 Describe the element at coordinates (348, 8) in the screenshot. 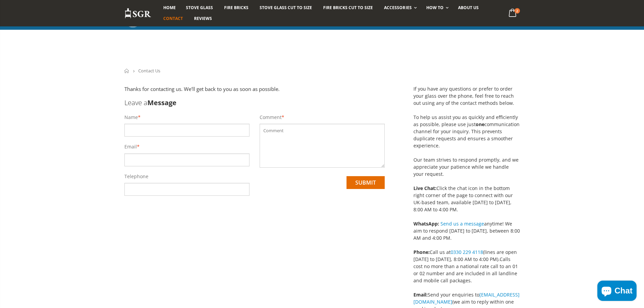

I see `a: Fire Bricks Cut To Size` at that location.